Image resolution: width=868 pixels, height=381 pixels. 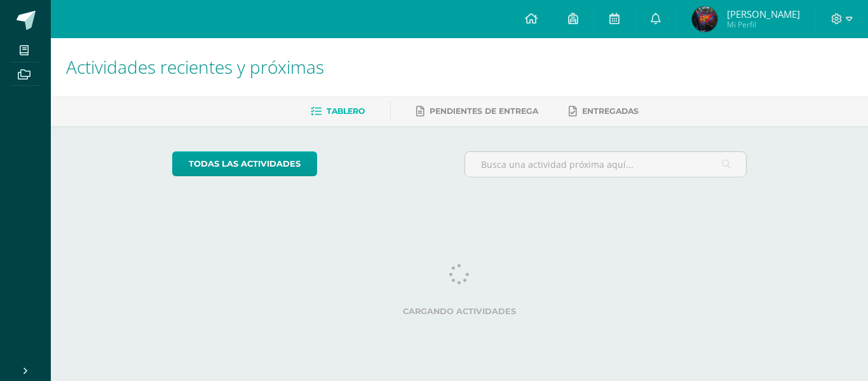 I want to click on a: Entregadas, so click(x=604, y=111).